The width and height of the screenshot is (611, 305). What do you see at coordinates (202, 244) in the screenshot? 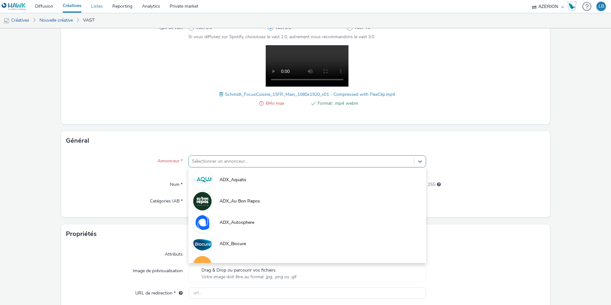
I see `img: ADX_Biocure` at bounding box center [202, 244].